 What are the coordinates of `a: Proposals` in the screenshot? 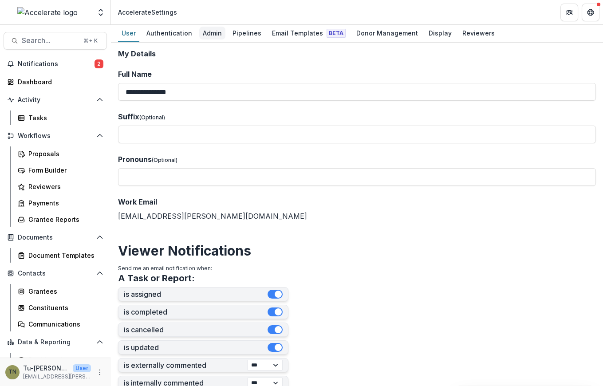 It's located at (60, 153).